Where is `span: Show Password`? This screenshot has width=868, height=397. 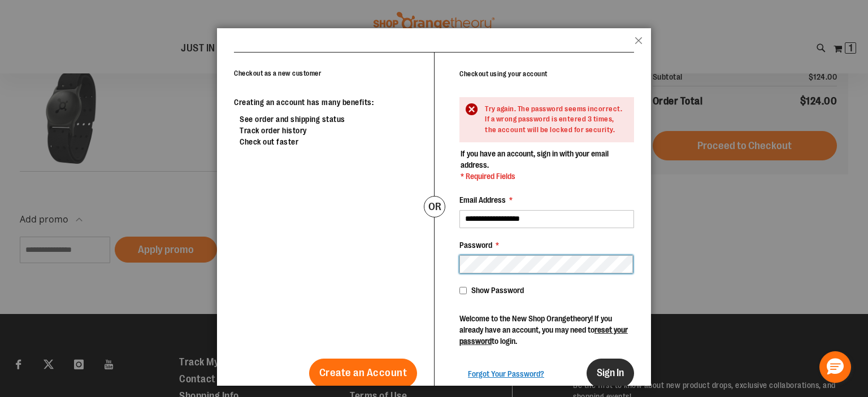 span: Show Password is located at coordinates (497, 290).